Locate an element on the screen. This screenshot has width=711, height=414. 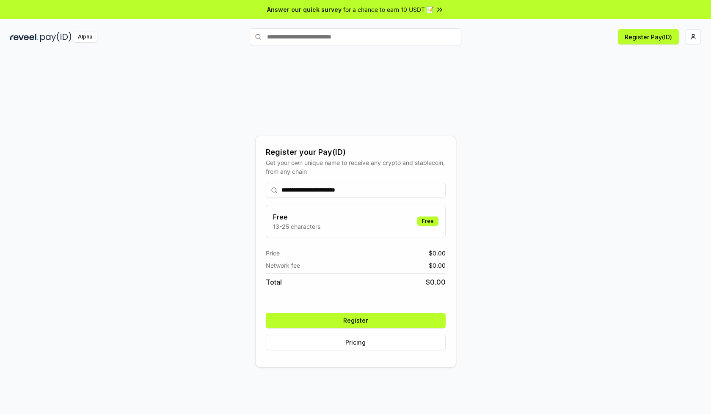
button: Register is located at coordinates (355, 321).